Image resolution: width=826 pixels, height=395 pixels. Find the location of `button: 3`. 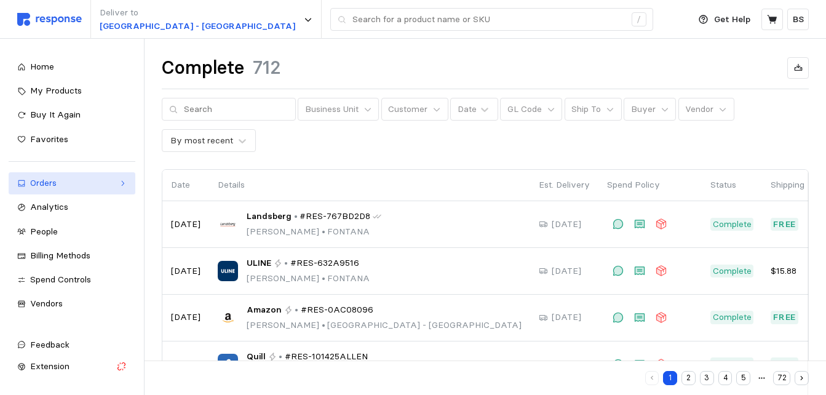

button: 3 is located at coordinates (707, 378).